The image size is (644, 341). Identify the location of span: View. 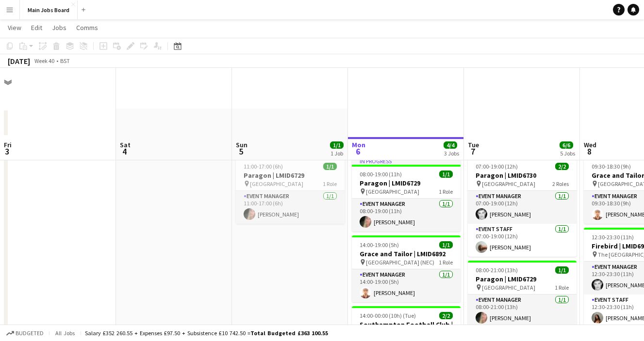
(14, 28).